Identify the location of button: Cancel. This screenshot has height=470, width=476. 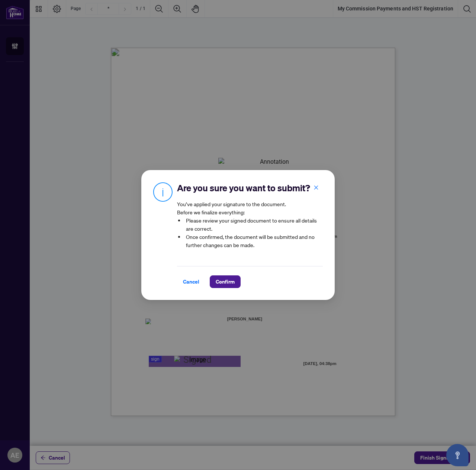
(191, 282).